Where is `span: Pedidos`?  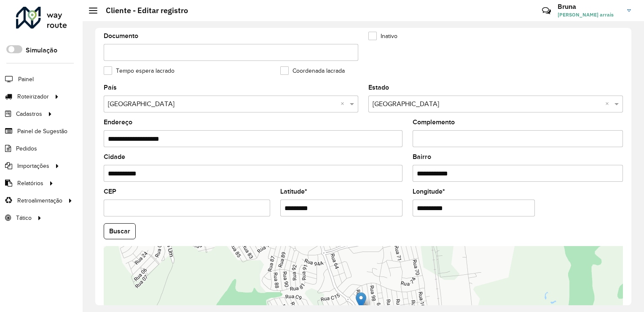
span: Pedidos is located at coordinates (27, 148).